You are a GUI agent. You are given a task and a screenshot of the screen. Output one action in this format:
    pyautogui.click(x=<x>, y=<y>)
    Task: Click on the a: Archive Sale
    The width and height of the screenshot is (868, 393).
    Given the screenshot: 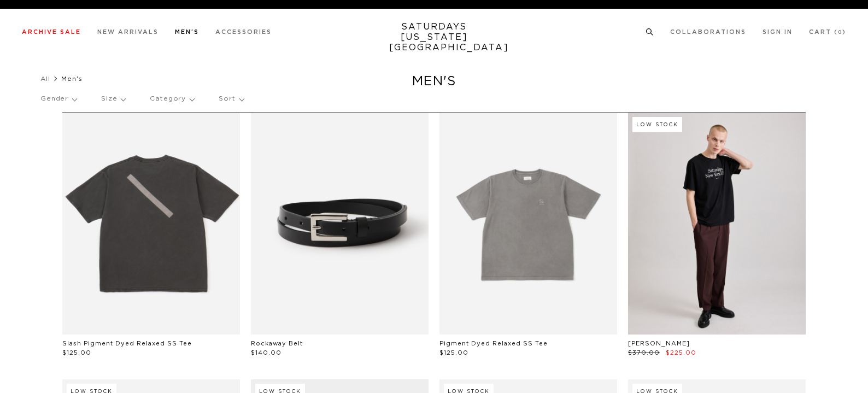 What is the action you would take?
    pyautogui.click(x=52, y=32)
    